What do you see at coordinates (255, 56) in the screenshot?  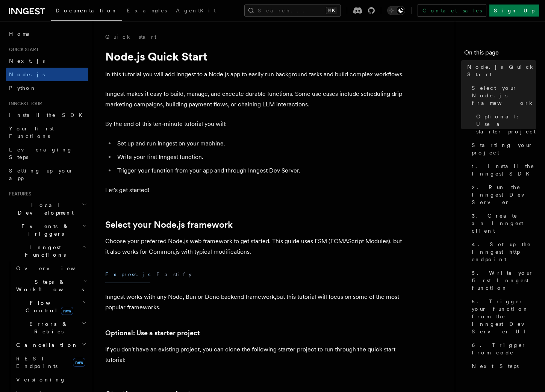 I see `h1: Node.js Quick Start` at bounding box center [255, 56].